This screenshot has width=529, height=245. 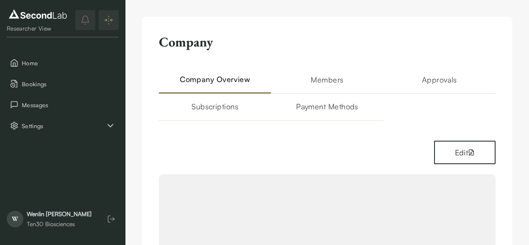 I want to click on h2: Subscriptions, so click(x=215, y=110).